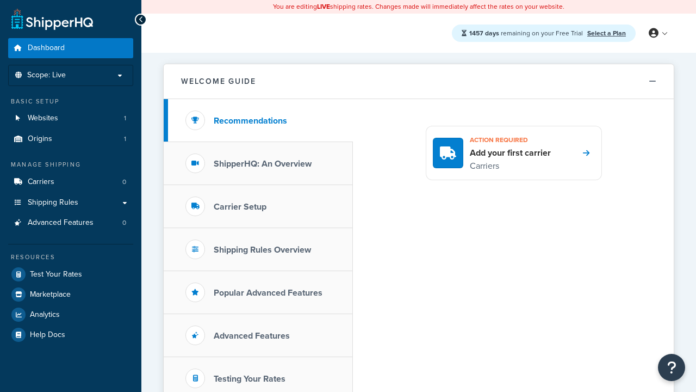 This screenshot has height=392, width=696. Describe the element at coordinates (71, 139) in the screenshot. I see `li: Origins` at that location.